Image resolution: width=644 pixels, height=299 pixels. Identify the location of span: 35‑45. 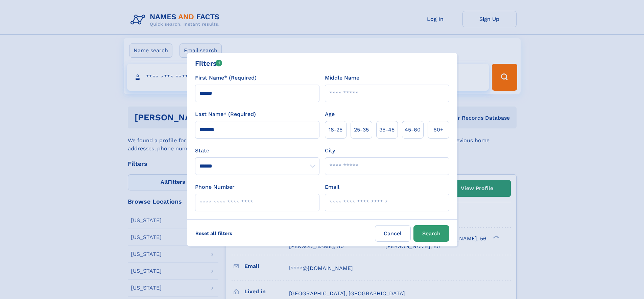
(387, 130).